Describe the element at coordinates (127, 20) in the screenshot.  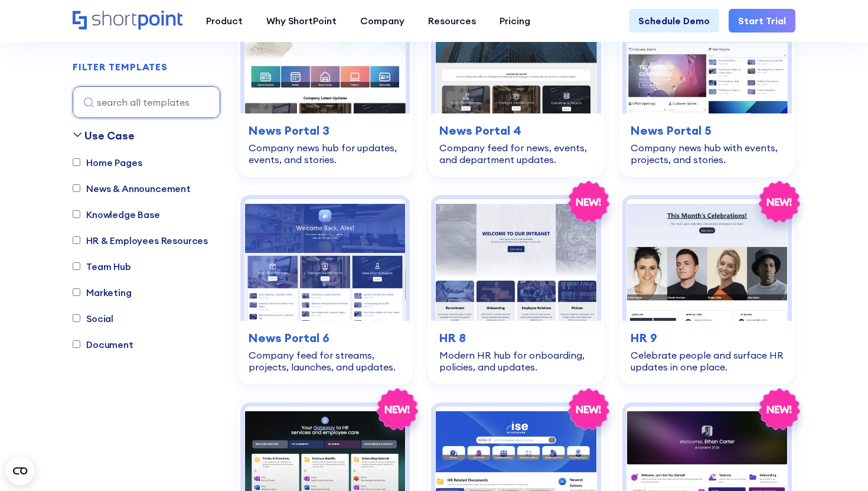
I see `a: Home` at that location.